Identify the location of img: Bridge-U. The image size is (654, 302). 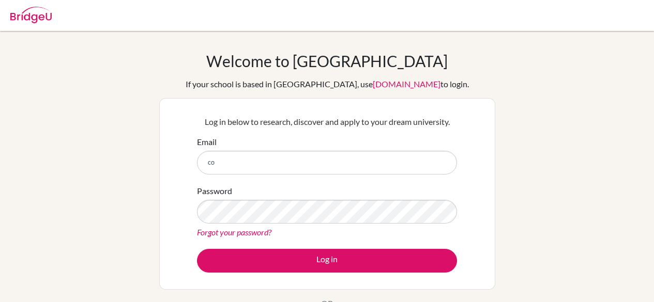
(31, 15).